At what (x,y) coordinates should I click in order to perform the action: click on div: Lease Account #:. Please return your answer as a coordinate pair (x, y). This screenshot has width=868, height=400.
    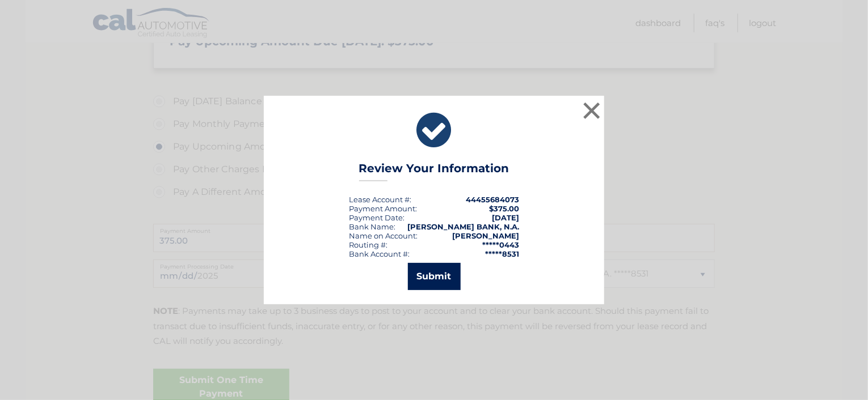
    Looking at the image, I should click on (380, 199).